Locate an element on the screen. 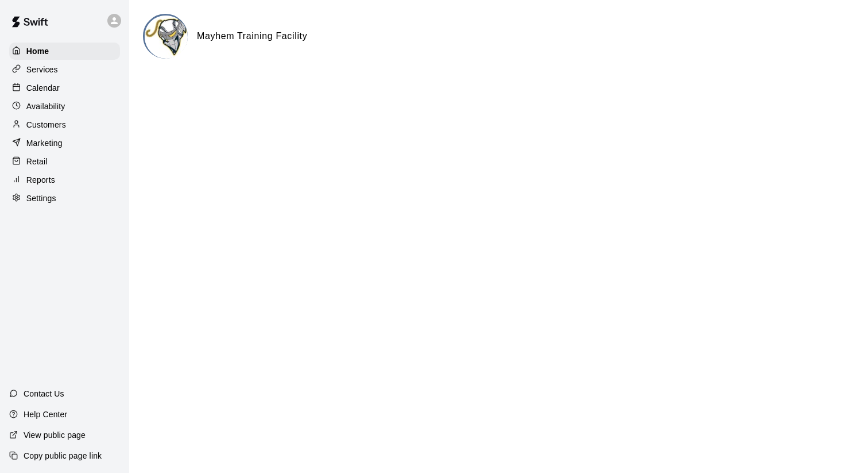  p: Retail is located at coordinates (37, 162).